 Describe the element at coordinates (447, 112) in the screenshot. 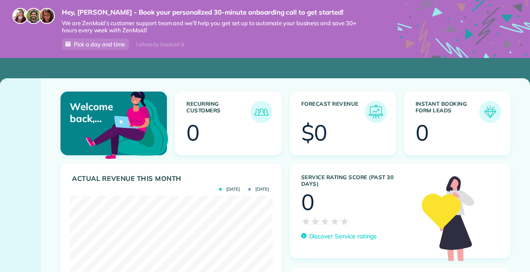

I see `h3: Instant Booking Form Leads` at that location.